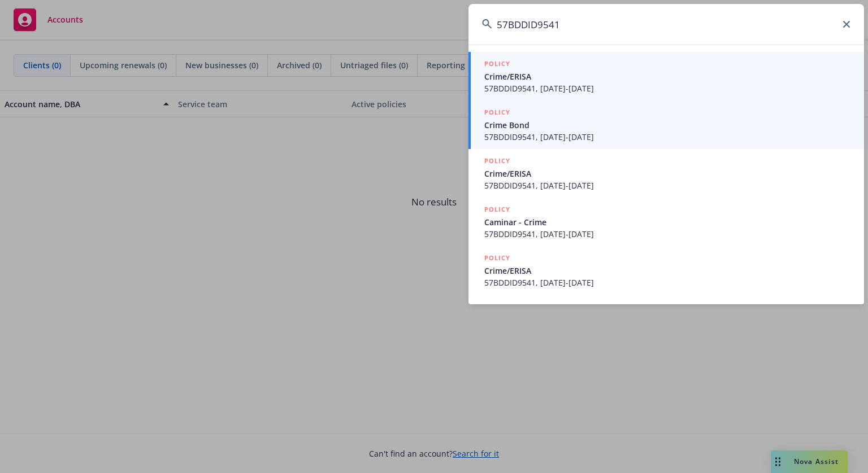 The image size is (868, 473). I want to click on input: Search..., so click(666, 24).